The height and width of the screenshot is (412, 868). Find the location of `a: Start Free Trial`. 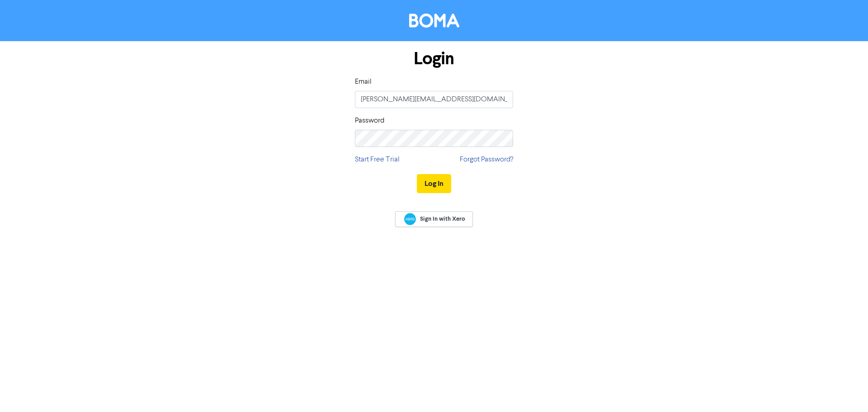

a: Start Free Trial is located at coordinates (377, 159).